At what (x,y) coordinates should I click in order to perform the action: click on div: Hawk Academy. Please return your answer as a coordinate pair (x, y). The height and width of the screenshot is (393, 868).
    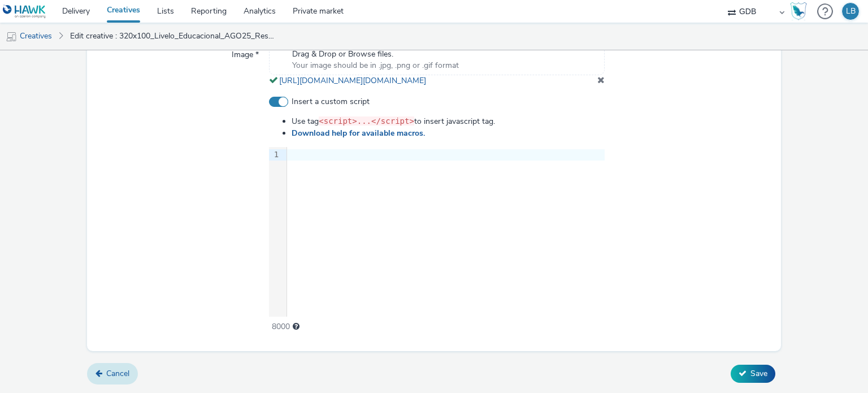
    Looking at the image, I should click on (798, 11).